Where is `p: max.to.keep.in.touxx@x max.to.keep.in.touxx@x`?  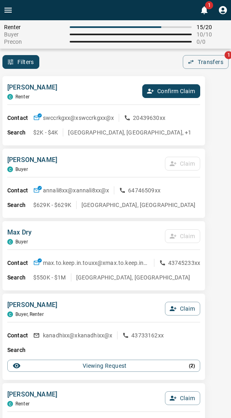
p: max.to.keep.in.touxx@x max.to.keep.in.touxx@x is located at coordinates (96, 263).